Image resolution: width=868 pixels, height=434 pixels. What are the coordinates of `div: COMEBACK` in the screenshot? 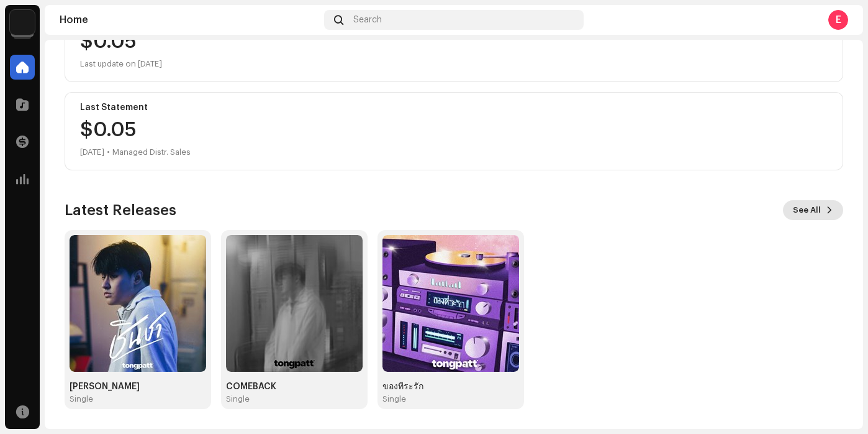 It's located at (294, 386).